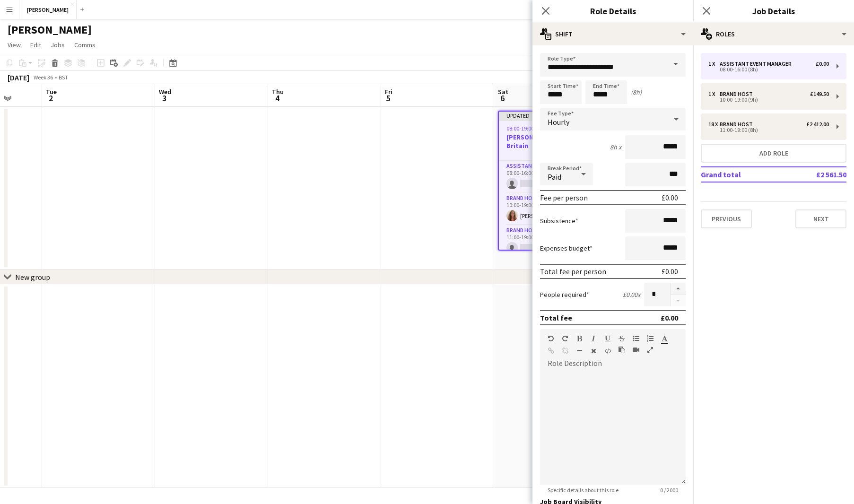  I want to click on div: £2 412.00, so click(818, 124).